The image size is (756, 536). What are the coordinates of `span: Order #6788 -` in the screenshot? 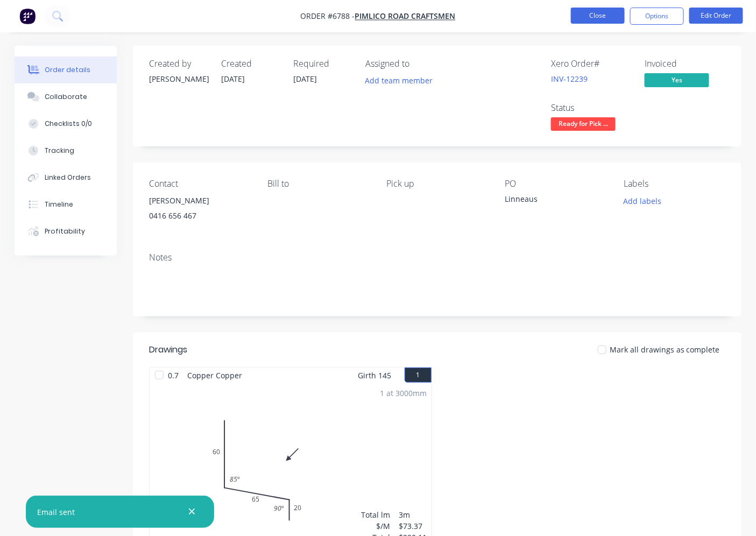 It's located at (328, 16).